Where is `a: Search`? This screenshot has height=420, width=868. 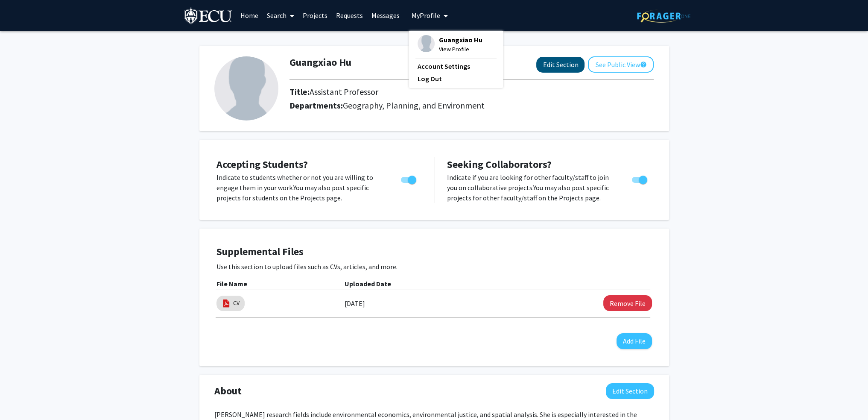 a: Search is located at coordinates (281, 16).